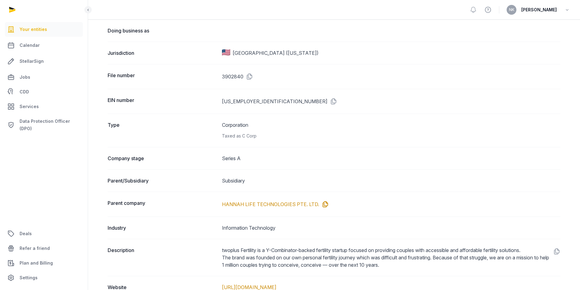 Image resolution: width=580 pixels, height=290 pixels. Describe the element at coordinates (44, 77) in the screenshot. I see `a: Jobs` at that location.